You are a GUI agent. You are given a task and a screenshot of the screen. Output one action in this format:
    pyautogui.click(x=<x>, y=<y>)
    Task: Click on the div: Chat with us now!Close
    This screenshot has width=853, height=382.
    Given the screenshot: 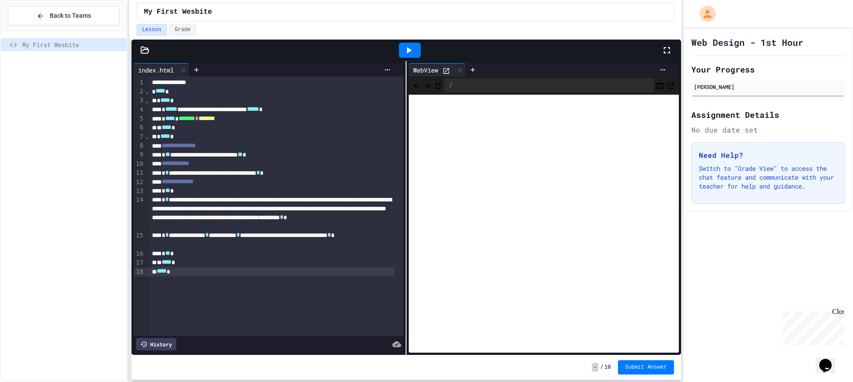 What is the action you would take?
    pyautogui.click(x=32, y=30)
    